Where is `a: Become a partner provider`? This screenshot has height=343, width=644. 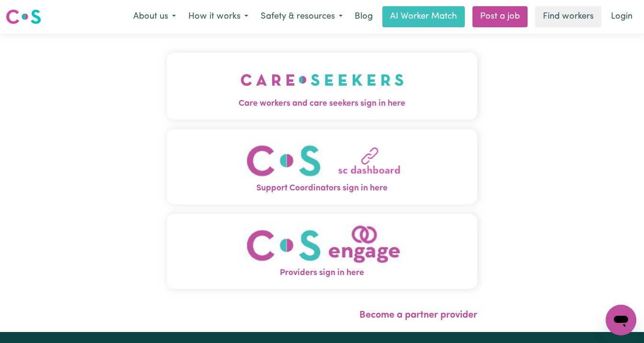
a: Become a partner provider is located at coordinates (418, 315).